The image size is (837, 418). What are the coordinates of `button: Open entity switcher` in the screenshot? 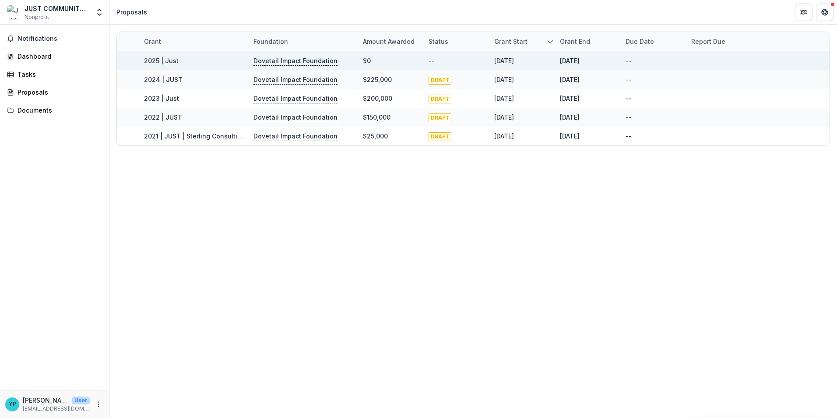 It's located at (99, 12).